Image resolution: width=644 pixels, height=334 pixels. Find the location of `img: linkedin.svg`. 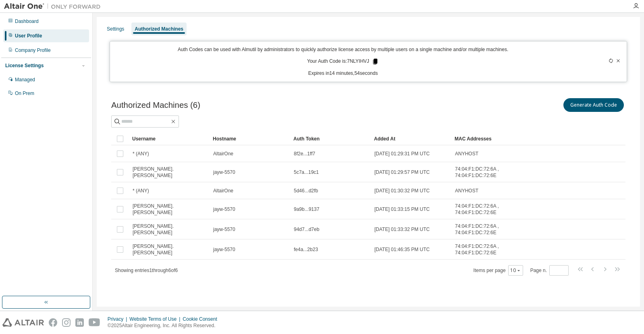

img: linkedin.svg is located at coordinates (79, 322).